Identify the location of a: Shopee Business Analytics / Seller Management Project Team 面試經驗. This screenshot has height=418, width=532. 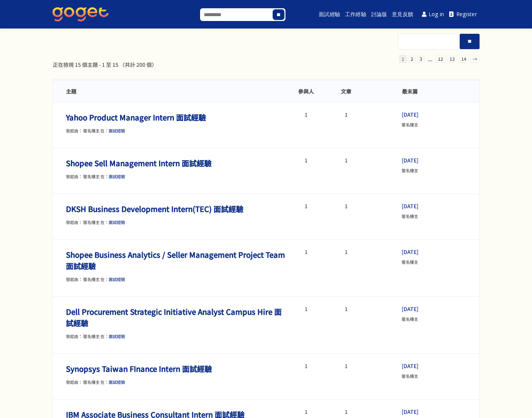
(175, 260).